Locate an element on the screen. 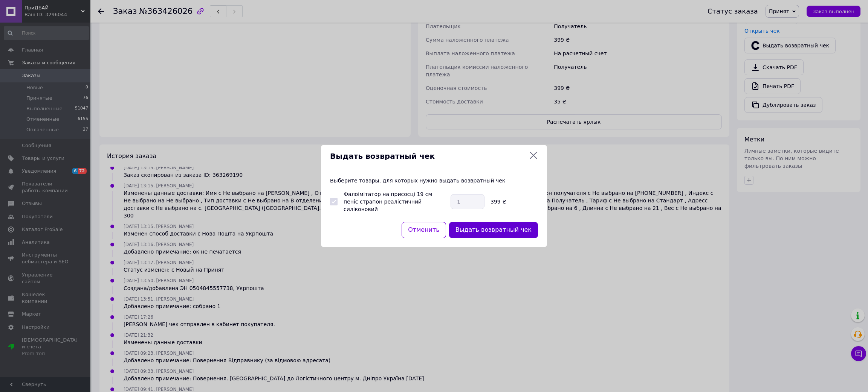 The width and height of the screenshot is (868, 392). div: 399 ₴ is located at coordinates (515, 202).